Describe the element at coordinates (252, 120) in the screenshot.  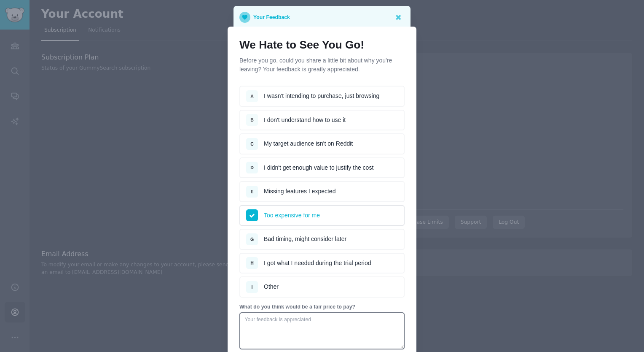
I see `span: B` at that location.